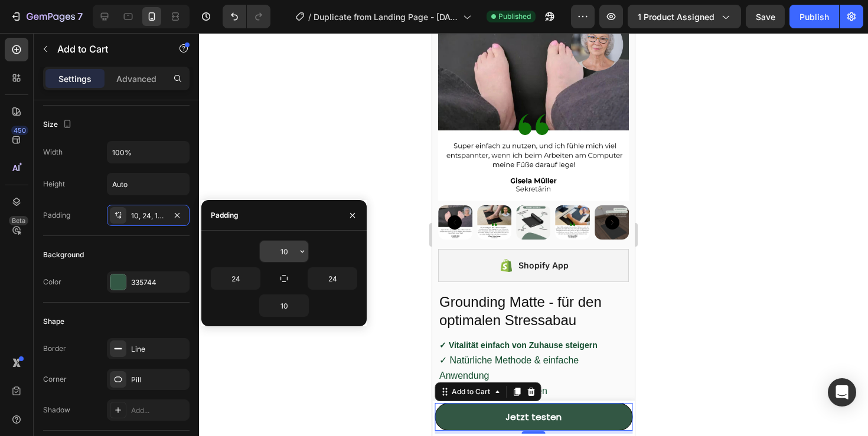 The height and width of the screenshot is (436, 868). Describe the element at coordinates (52, 282) in the screenshot. I see `div: Color` at that location.